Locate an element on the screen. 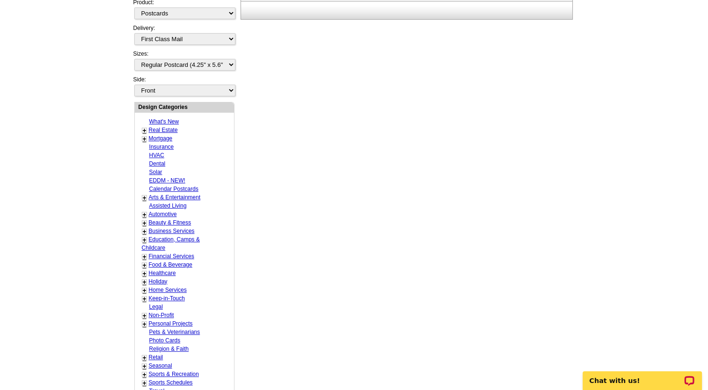 The image size is (708, 390). a: Non-Profit is located at coordinates (161, 315).